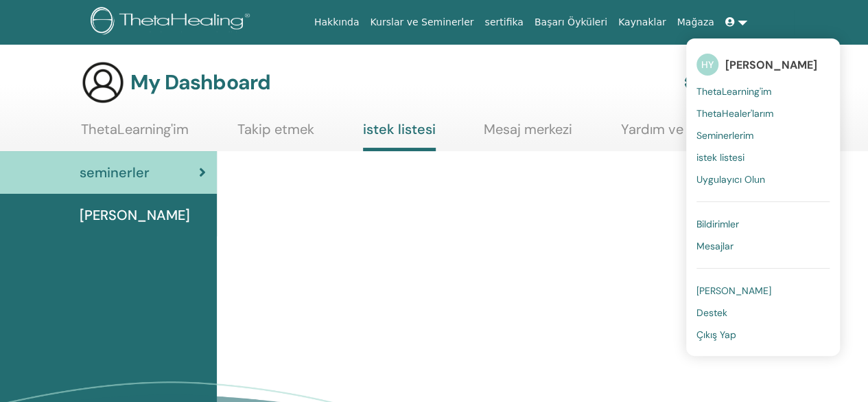 This screenshot has width=868, height=402. What do you see at coordinates (763, 313) in the screenshot?
I see `a: Destek` at bounding box center [763, 313].